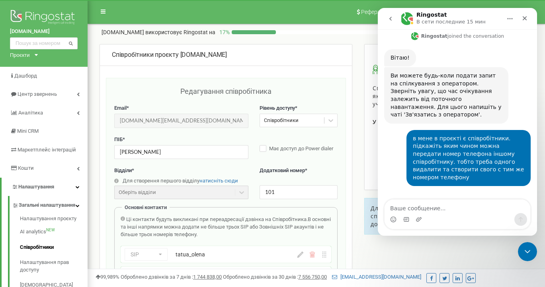 This screenshot has height=287, width=545. Describe the element at coordinates (226, 255) in the screenshot. I see `div: SIPtatua_olena` at that location.